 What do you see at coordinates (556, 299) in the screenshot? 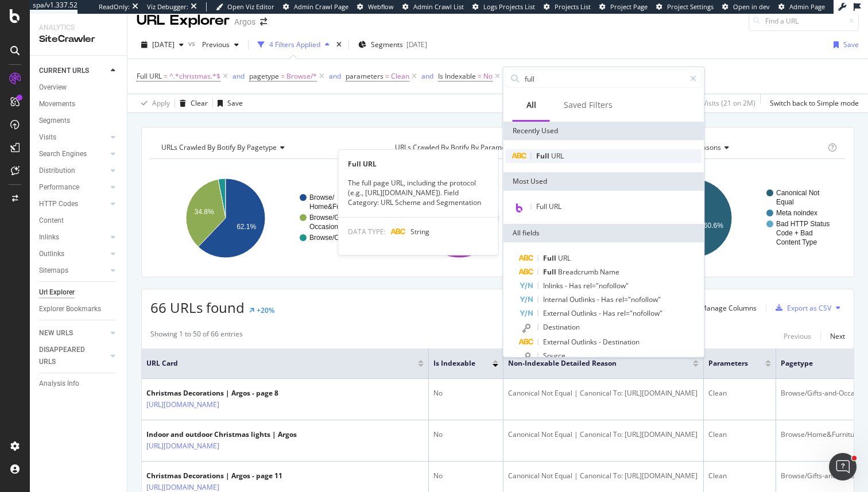
I see `span: Internal` at bounding box center [556, 299].